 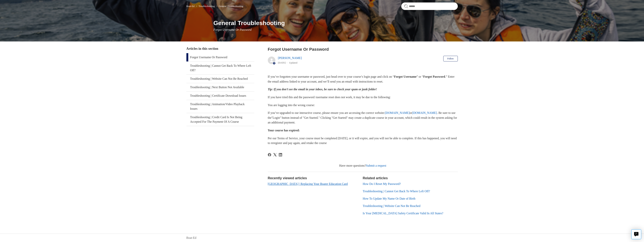 I want to click on a: Forgot Username Or Password, so click(x=220, y=57).